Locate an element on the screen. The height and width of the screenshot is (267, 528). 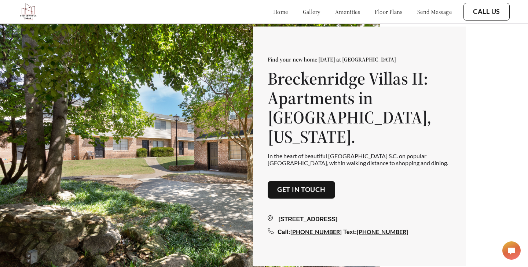
img: bv2_logo.png is located at coordinates (28, 12).